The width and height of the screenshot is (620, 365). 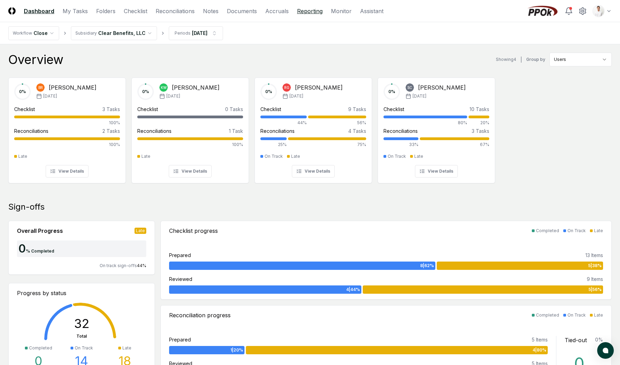 I want to click on span: 44 %, so click(x=141, y=265).